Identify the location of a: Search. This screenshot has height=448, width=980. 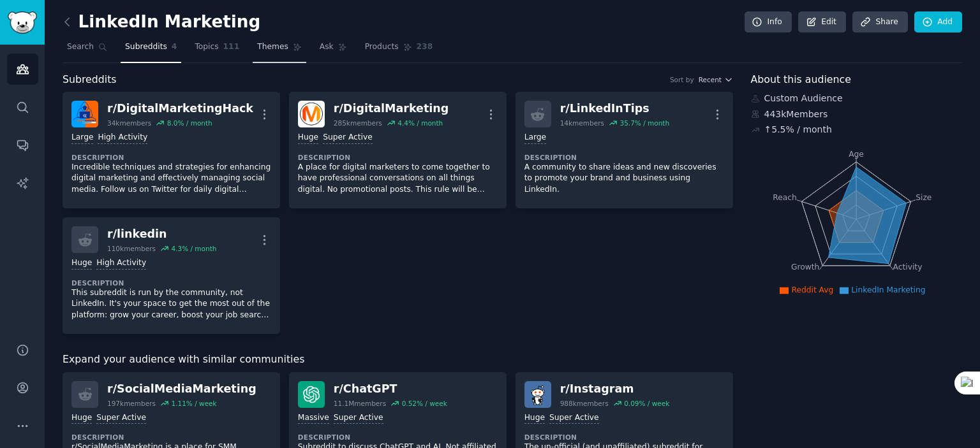
(87, 49).